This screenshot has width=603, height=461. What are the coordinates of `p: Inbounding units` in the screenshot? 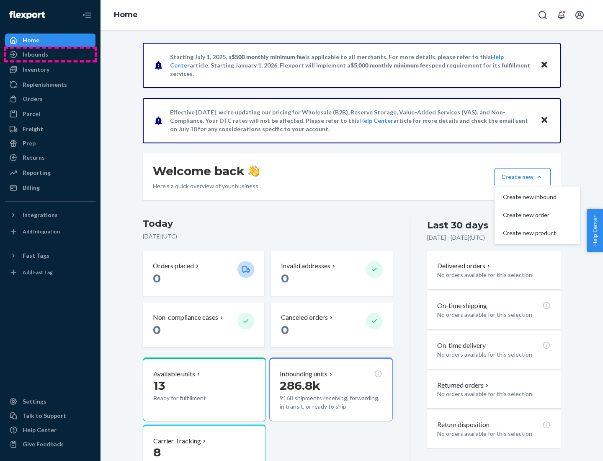 It's located at (304, 374).